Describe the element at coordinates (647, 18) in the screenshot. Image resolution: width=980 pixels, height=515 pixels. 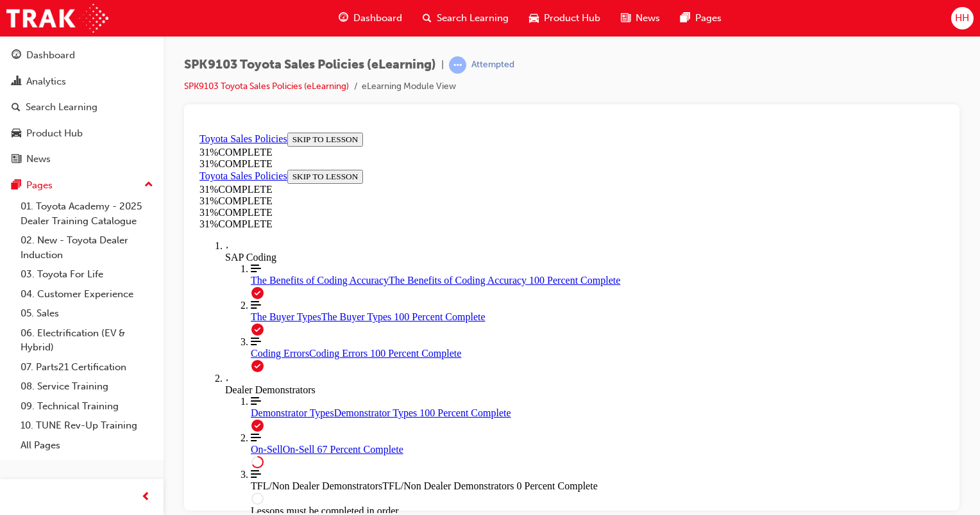
I see `span: News` at that location.